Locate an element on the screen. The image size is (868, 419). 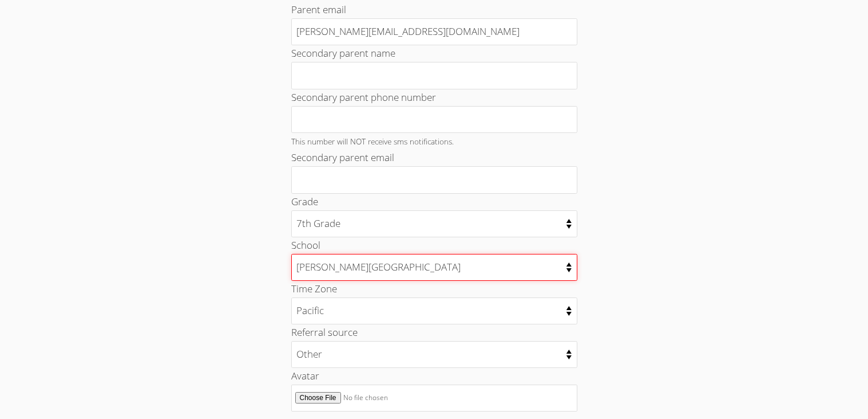
label: Secondary parent phone number is located at coordinates (363, 97).